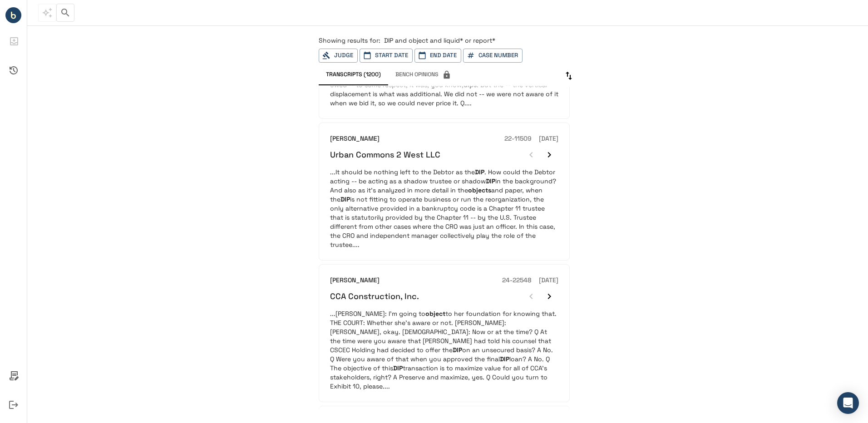  I want to click on h6: Urban Commons 2 West LLC, so click(385, 155).